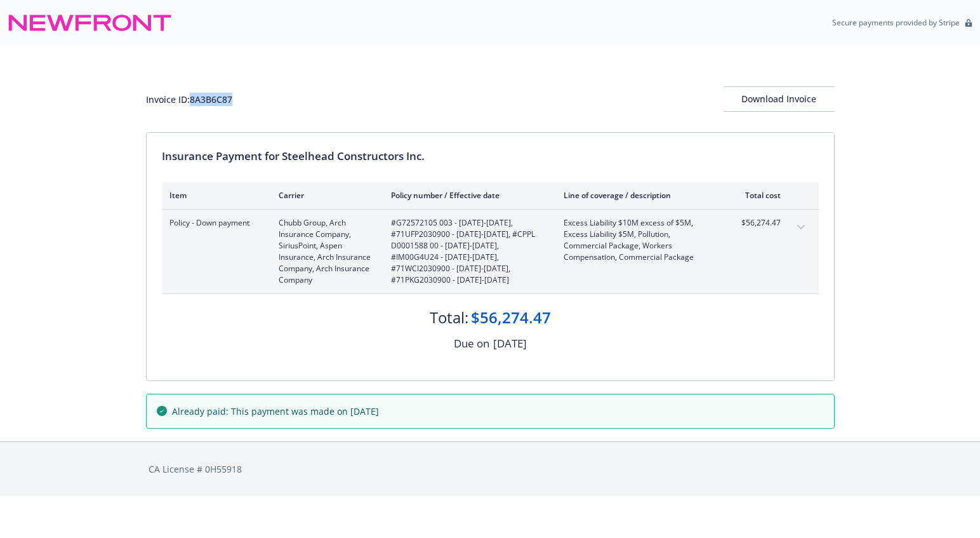 This screenshot has height=538, width=980. Describe the element at coordinates (449, 317) in the screenshot. I see `div: Total:` at that location.